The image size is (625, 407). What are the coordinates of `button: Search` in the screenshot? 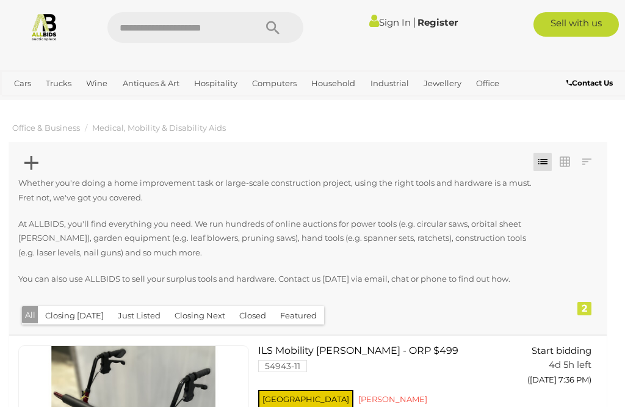 It's located at (273, 27).